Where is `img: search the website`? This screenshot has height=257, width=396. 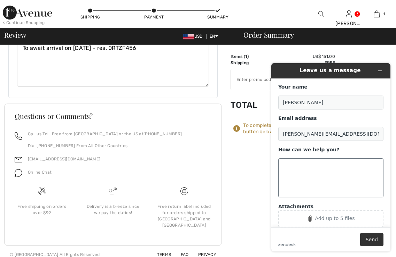 img: search the website is located at coordinates (321, 14).